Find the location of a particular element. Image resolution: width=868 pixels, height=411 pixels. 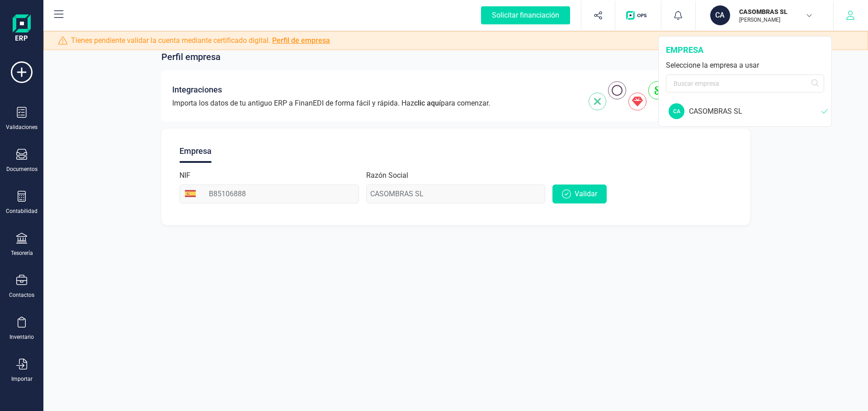

input: Buscar empresa is located at coordinates (745, 84).